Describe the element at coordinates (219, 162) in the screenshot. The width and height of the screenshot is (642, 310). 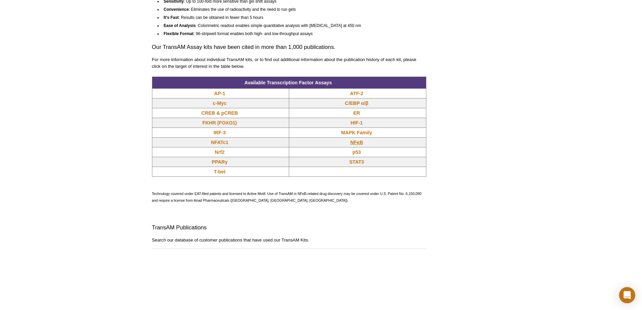
I see `a: PPARγ` at that location.